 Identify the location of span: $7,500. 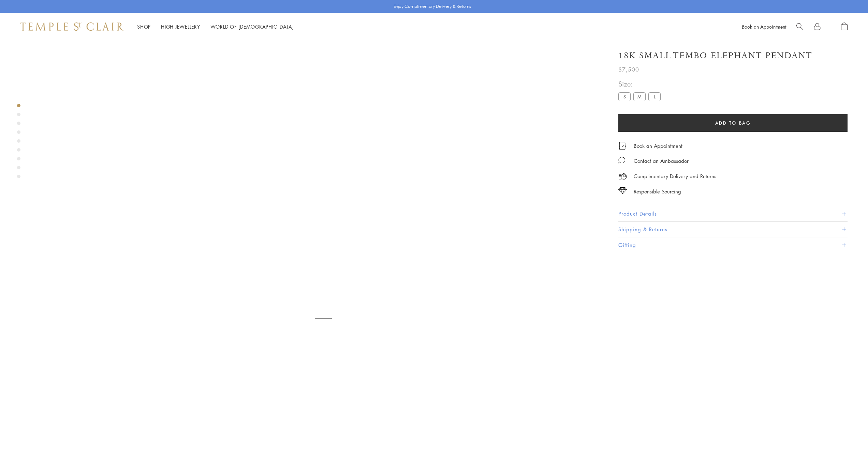
(629, 69).